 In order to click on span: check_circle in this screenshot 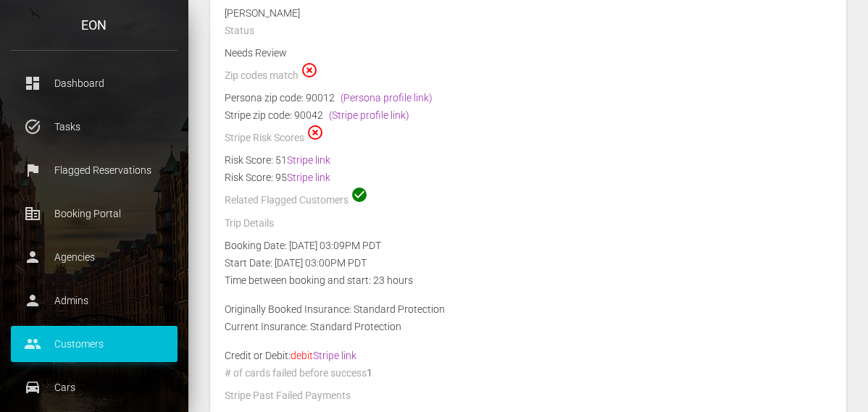, I will do `click(359, 195)`.